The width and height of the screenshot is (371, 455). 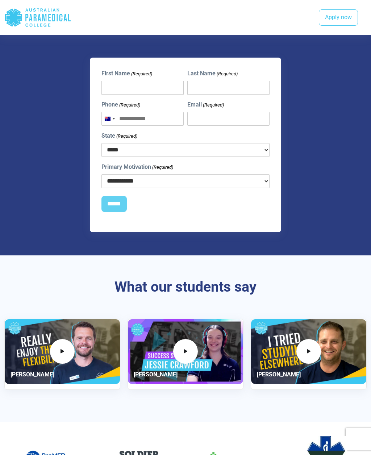 What do you see at coordinates (38, 17) in the screenshot?
I see `div: Australian Paramedical College` at bounding box center [38, 17].